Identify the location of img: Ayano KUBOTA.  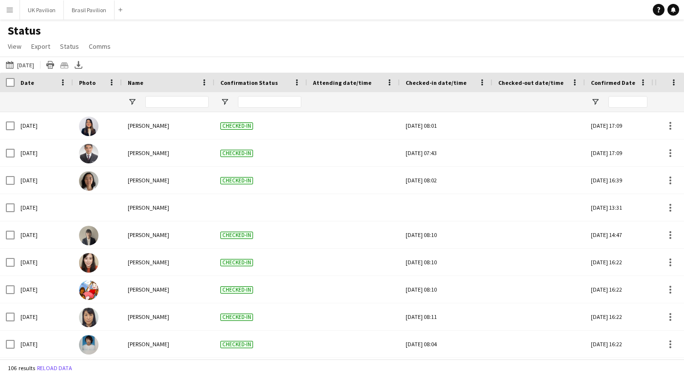
(89, 236).